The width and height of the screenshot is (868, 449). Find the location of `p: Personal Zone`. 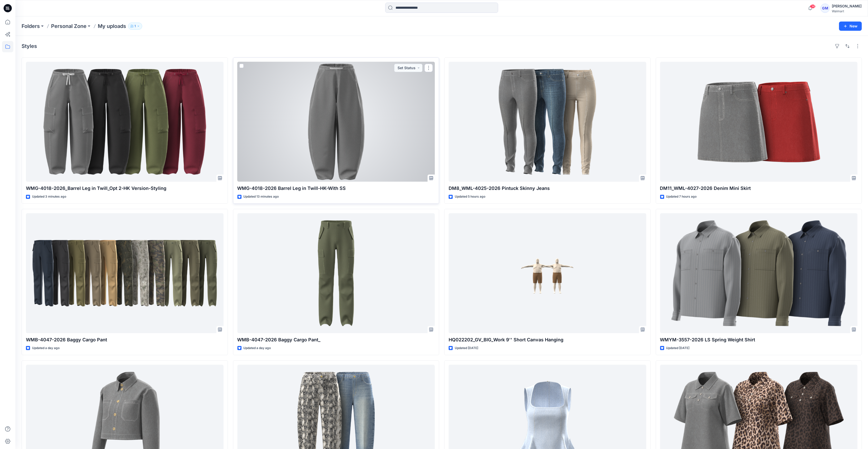

p: Personal Zone is located at coordinates (69, 26).